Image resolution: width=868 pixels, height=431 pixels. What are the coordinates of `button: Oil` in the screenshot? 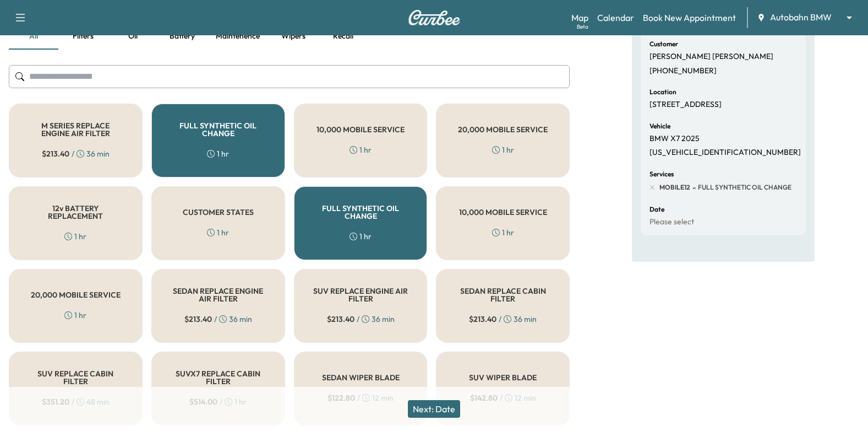 It's located at (133, 37).